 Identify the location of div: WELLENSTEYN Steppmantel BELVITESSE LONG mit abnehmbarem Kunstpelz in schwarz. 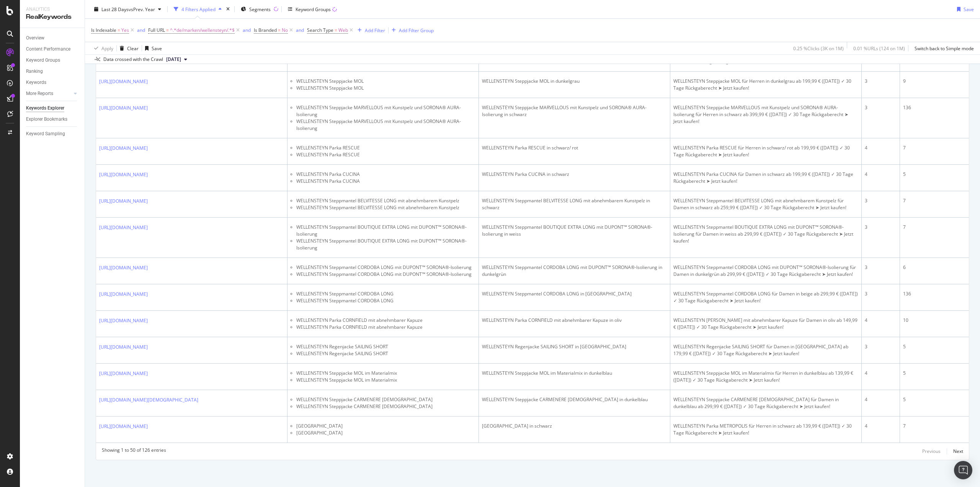
(574, 204).